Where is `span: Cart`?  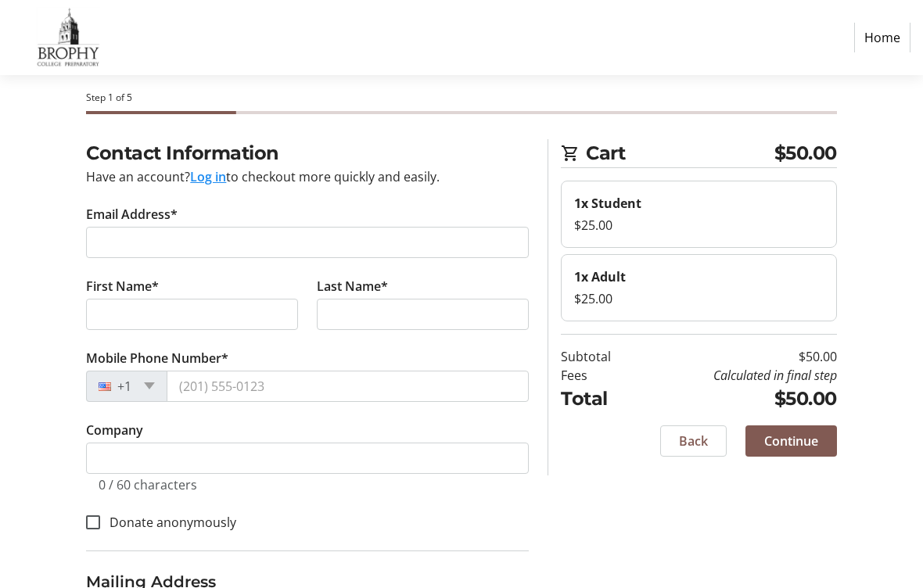 span: Cart is located at coordinates (679, 154).